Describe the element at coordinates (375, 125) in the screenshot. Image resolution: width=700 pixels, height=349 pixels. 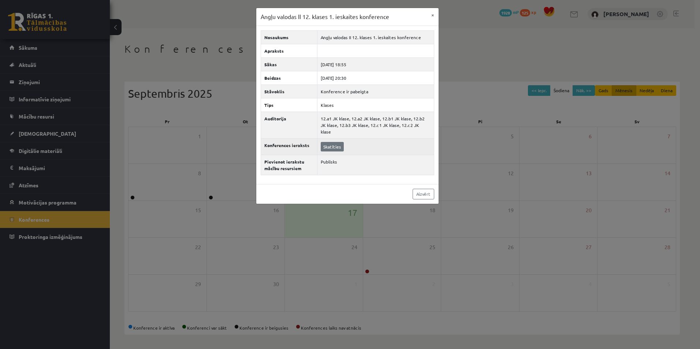
I see `td: 12.a1 JK klase, 12.a2 JK klase, 12.b1 JK klase, 12.b2 JK klase, 12.b3 JK klase, 12.c1 JK klase, 1...` at that location.